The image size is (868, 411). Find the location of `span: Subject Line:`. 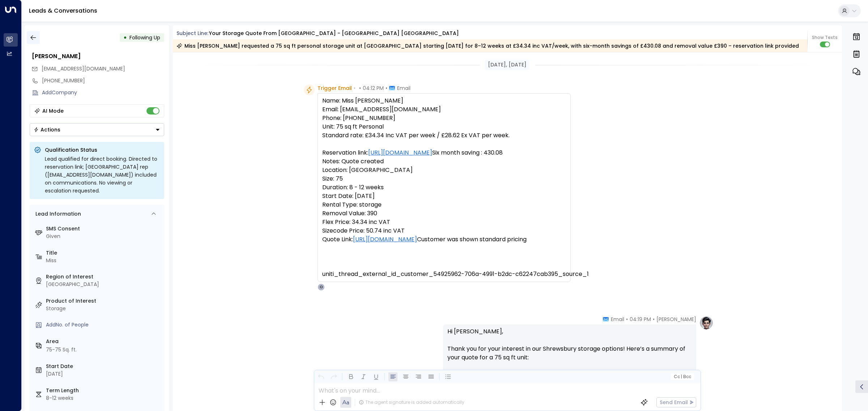

span: Subject Line: is located at coordinates (192, 33).